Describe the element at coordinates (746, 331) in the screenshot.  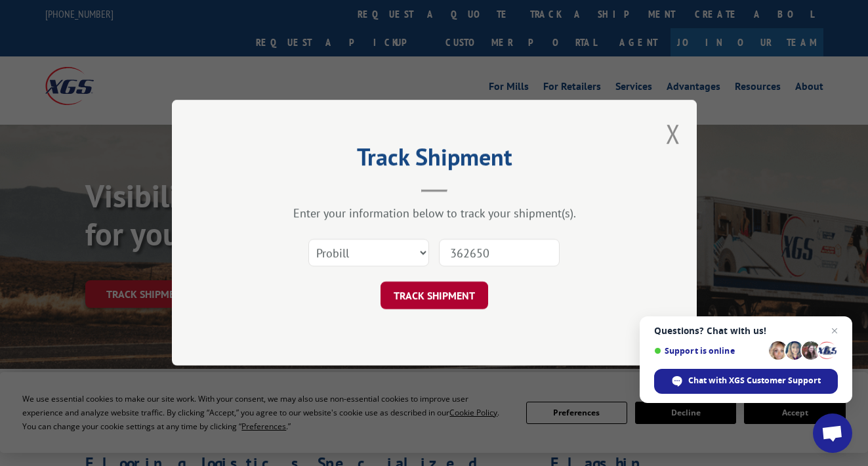
I see `span: Questions? Chat with us!` at that location.